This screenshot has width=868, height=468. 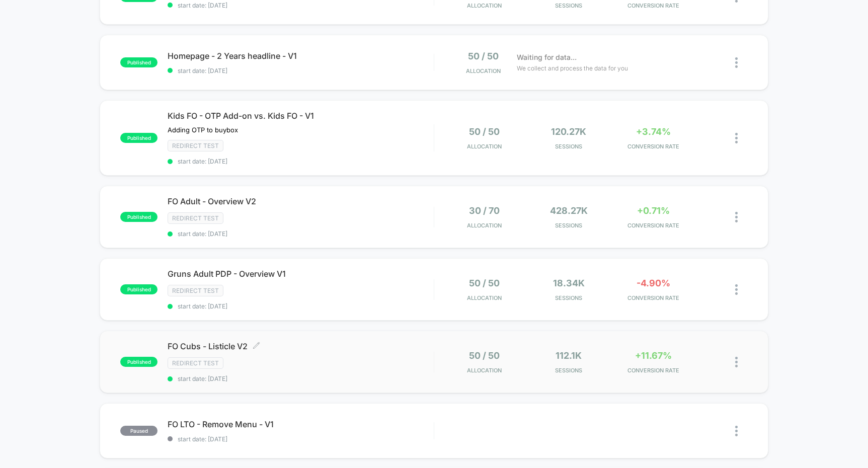 I want to click on span: 120.27k, so click(x=568, y=132).